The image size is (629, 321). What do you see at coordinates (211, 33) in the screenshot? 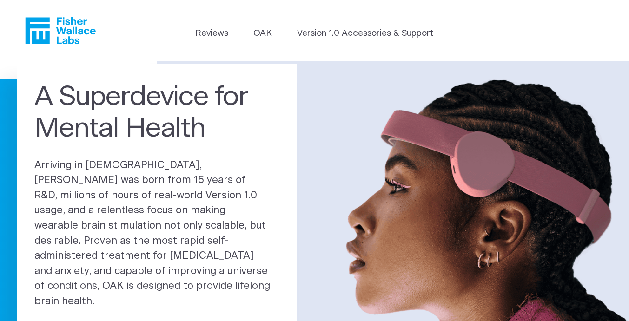
I see `a: Reviews` at bounding box center [211, 33].